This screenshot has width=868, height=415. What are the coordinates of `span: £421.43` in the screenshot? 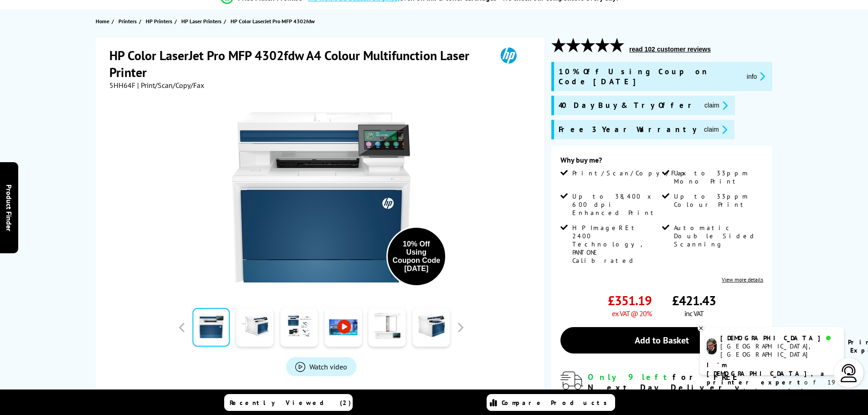 It's located at (694, 300).